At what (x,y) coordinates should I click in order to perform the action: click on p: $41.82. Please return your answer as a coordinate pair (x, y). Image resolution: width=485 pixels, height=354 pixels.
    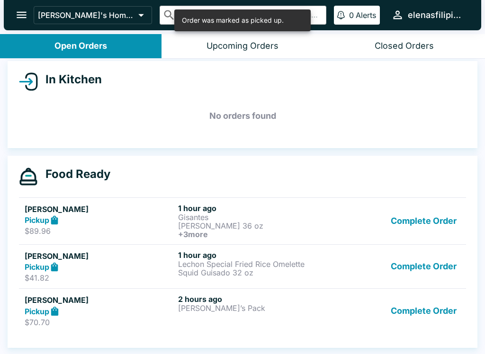
    Looking at the image, I should click on (99, 278).